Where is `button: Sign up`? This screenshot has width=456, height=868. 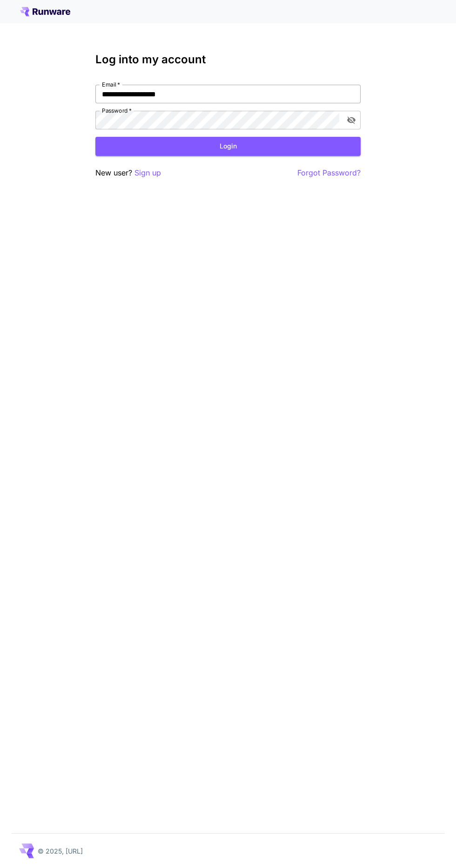 button: Sign up is located at coordinates (147, 173).